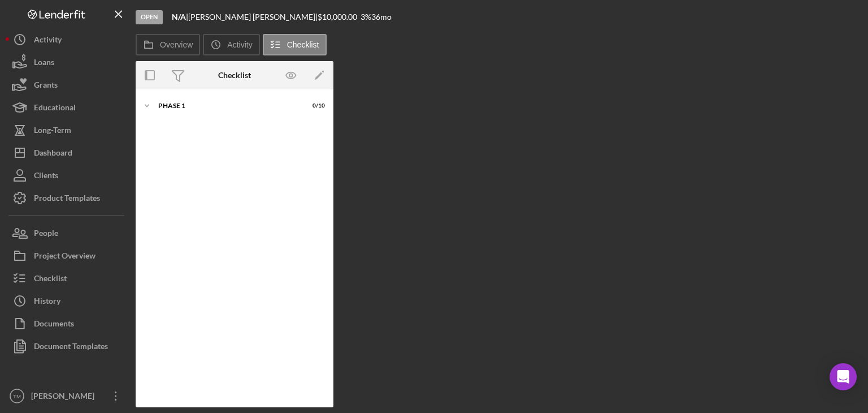 Image resolution: width=868 pixels, height=413 pixels. What do you see at coordinates (68, 233) in the screenshot?
I see `button: People` at bounding box center [68, 233].